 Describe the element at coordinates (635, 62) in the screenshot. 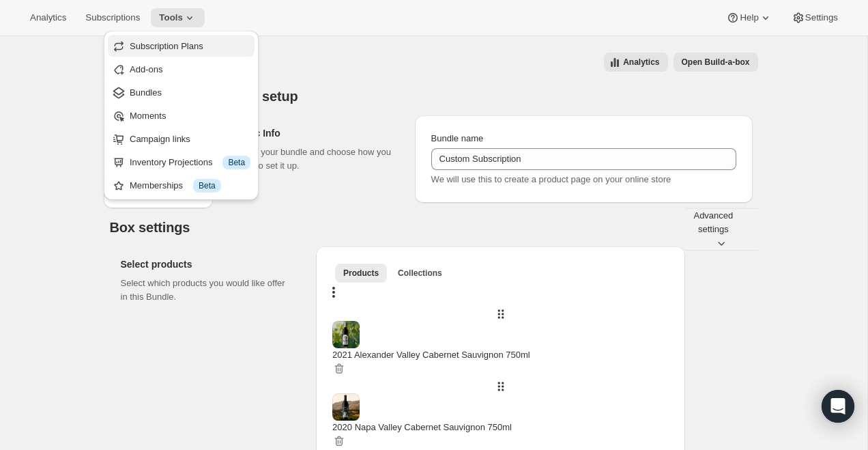

I see `button: View all analytics related to this specific bundles, within certain timeframes` at that location.